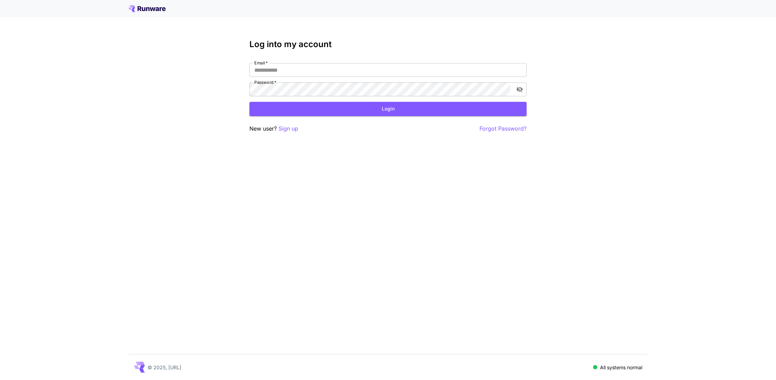 The image size is (776, 380). What do you see at coordinates (519, 89) in the screenshot?
I see `button: toggle password visibility` at bounding box center [519, 89].